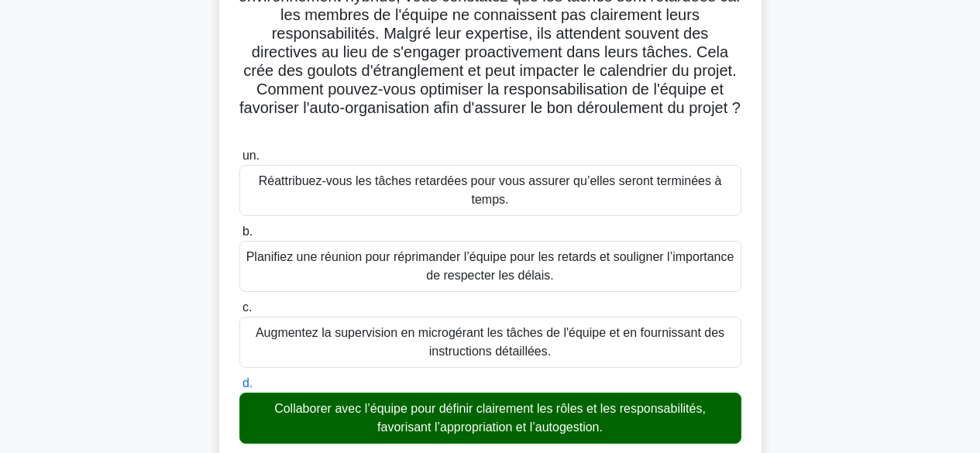 The height and width of the screenshot is (453, 980). Describe the element at coordinates (247, 307) in the screenshot. I see `font: c.` at that location.